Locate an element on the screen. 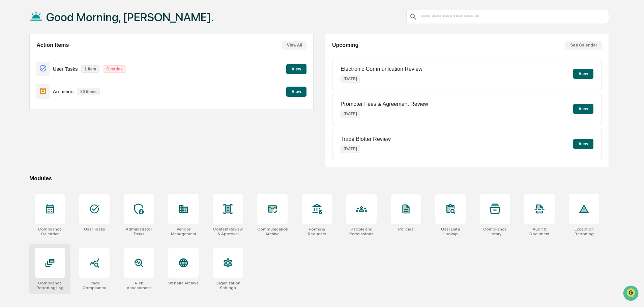 The image size is (644, 307). div: We're available if you need us! is located at coordinates (54, 61).